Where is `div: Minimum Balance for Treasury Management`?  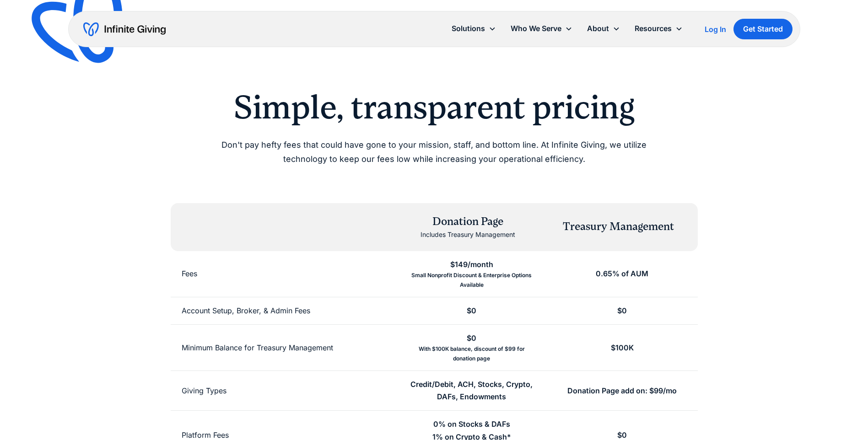 div: Minimum Balance for Treasury Management is located at coordinates (257, 348).